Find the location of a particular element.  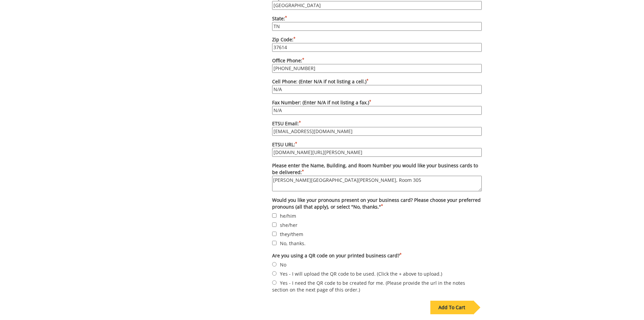

input: Cell Phone: (Enter N/A if not listing a cell.)* is located at coordinates (377, 89).